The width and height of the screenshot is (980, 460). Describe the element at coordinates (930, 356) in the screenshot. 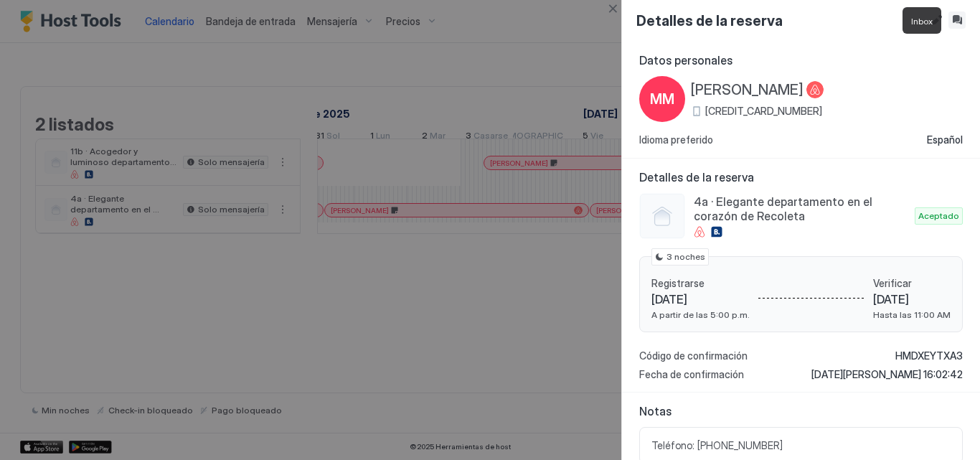

I see `font: HMDXEYTXA3` at that location.